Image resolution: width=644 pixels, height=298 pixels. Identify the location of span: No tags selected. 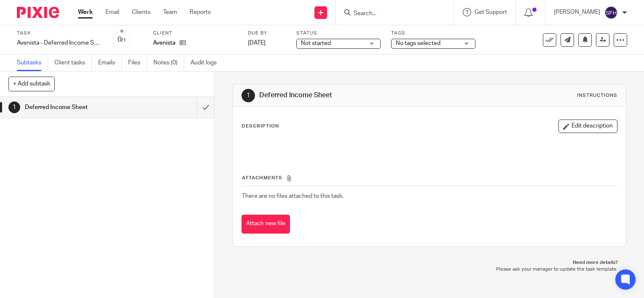
(419, 43).